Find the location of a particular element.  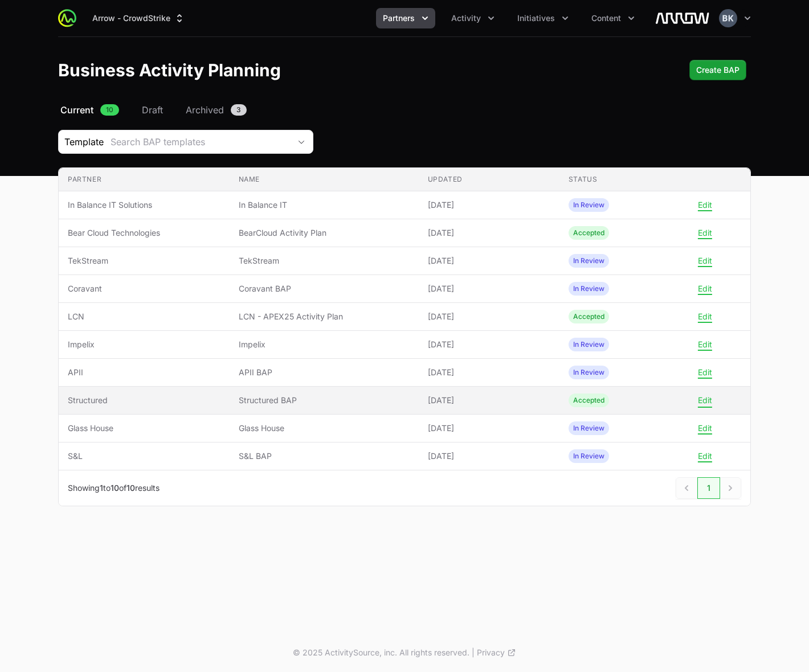

section: Business Activity Plan Submissions is located at coordinates (404, 336).